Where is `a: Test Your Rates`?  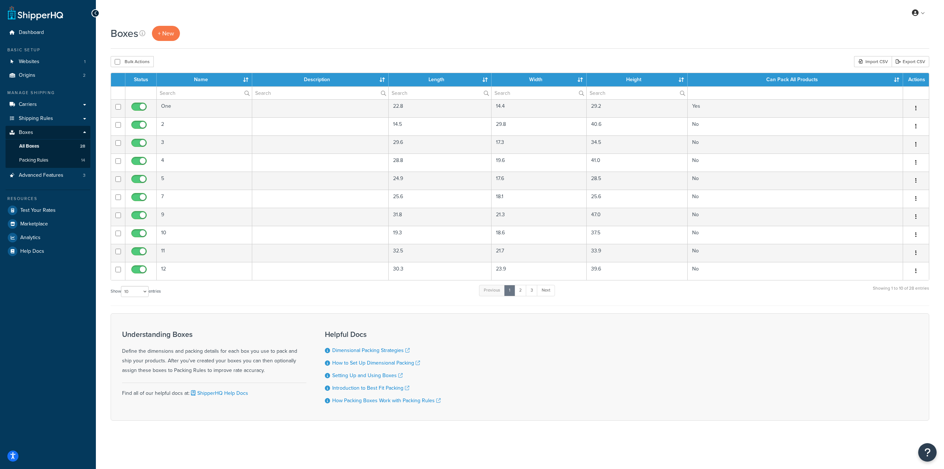
a: Test Your Rates is located at coordinates (48, 210).